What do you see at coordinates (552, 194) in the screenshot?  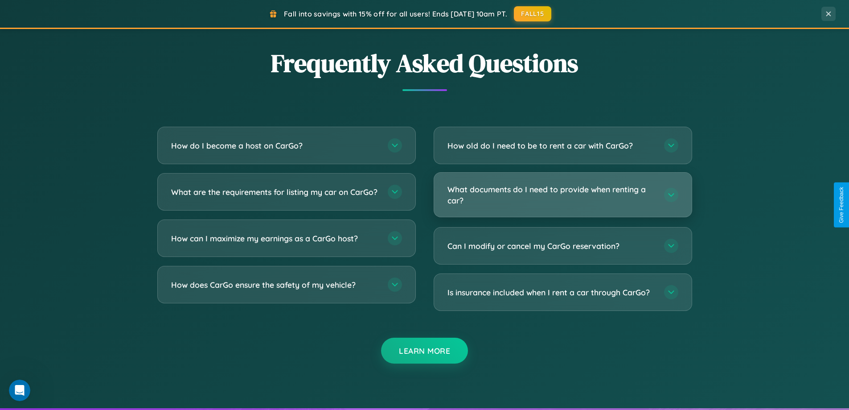 I see `h3: What documents do I need to provide when renting a car?` at bounding box center [552, 194].